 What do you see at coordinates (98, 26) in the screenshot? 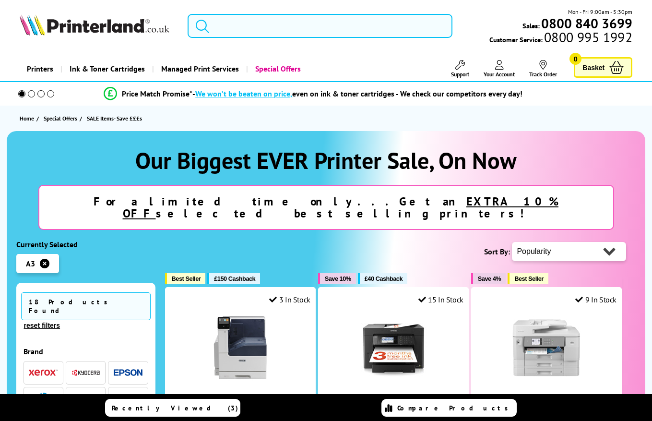
I see `a: Printerland Logo` at bounding box center [98, 26].